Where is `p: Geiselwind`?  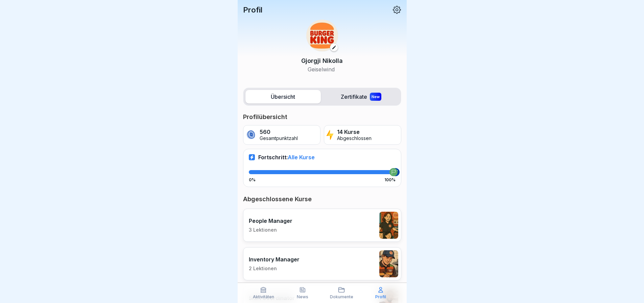 p: Geiselwind is located at coordinates (322, 70).